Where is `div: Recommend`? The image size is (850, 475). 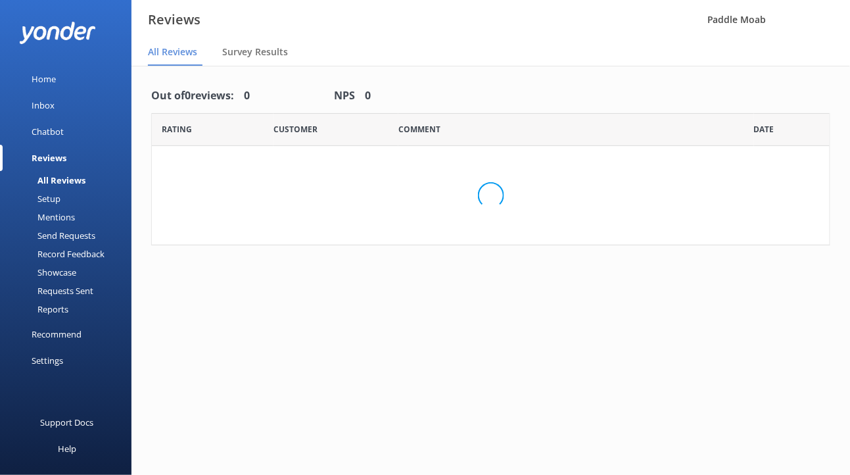
div: Recommend is located at coordinates (57, 334).